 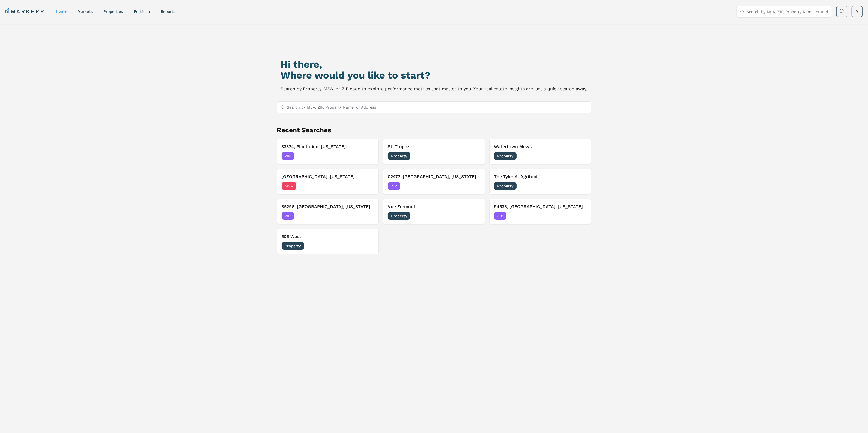 I want to click on a: MARKERR, so click(x=25, y=11).